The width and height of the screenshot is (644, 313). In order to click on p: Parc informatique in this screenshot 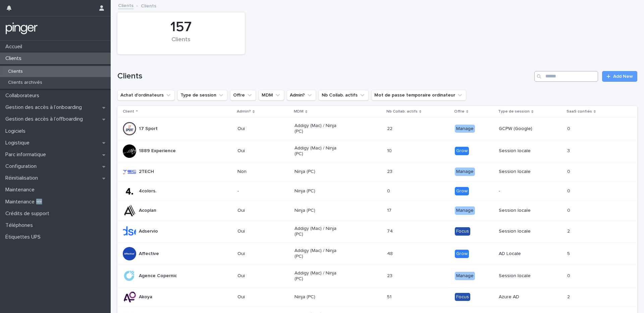, I will do `click(27, 155)`.